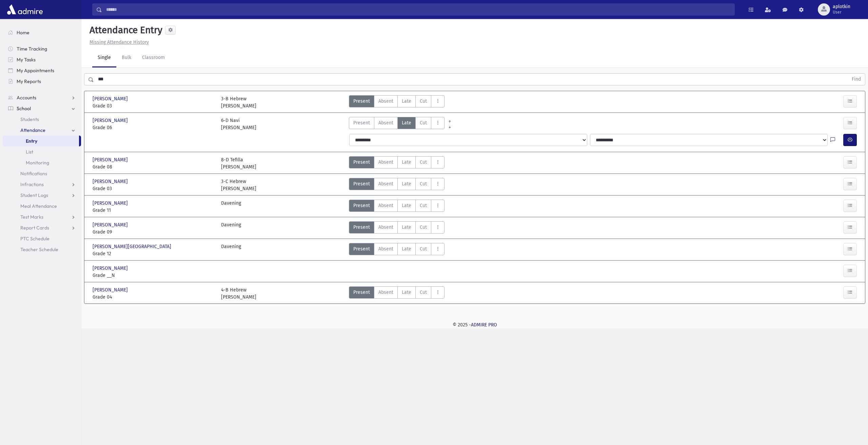  I want to click on span: Grade 04, so click(153, 297).